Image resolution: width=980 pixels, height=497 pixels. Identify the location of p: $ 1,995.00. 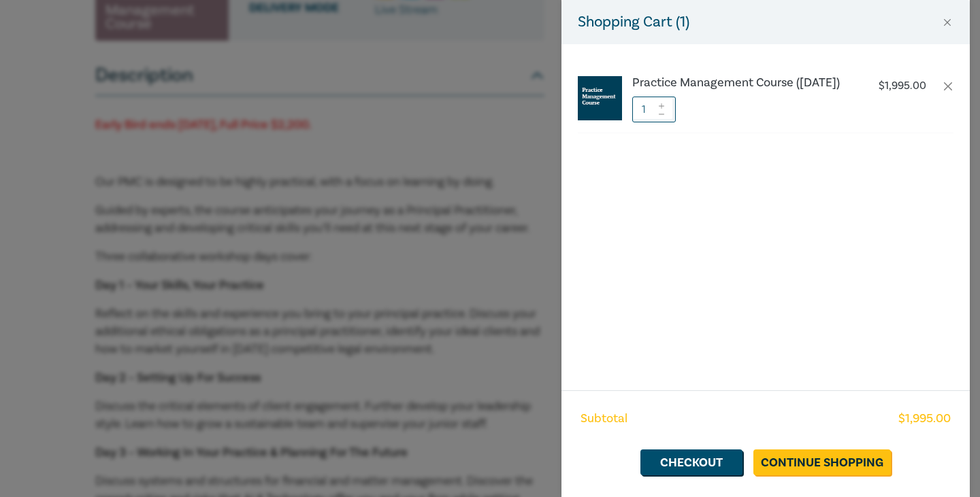
(903, 86).